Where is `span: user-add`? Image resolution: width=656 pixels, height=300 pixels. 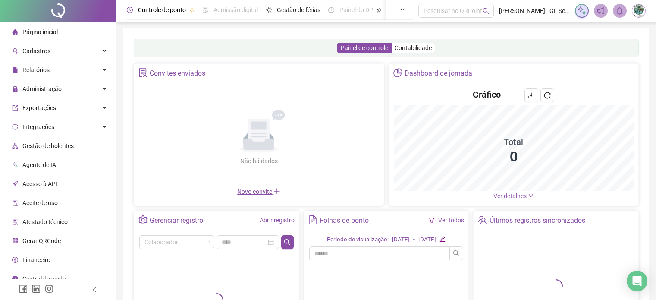
span: user-add is located at coordinates (15, 51).